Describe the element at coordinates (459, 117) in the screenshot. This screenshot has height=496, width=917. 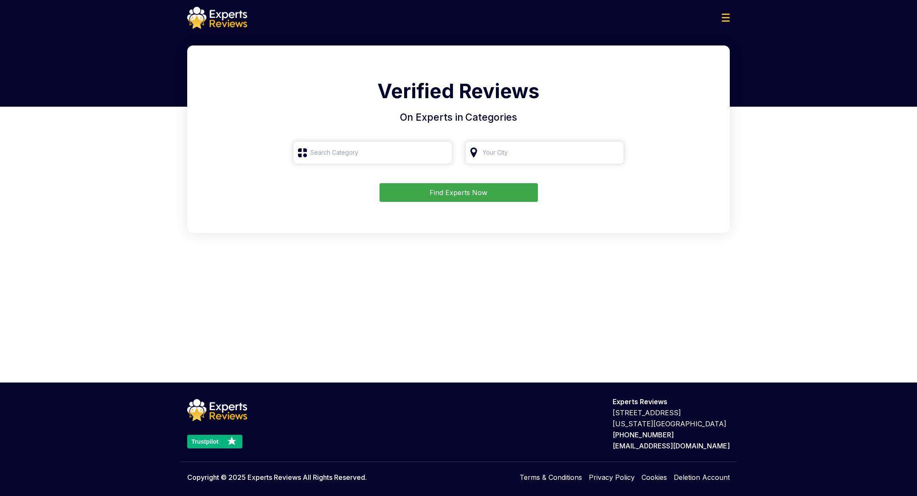
I see `h4: On Experts in Categories` at that location.